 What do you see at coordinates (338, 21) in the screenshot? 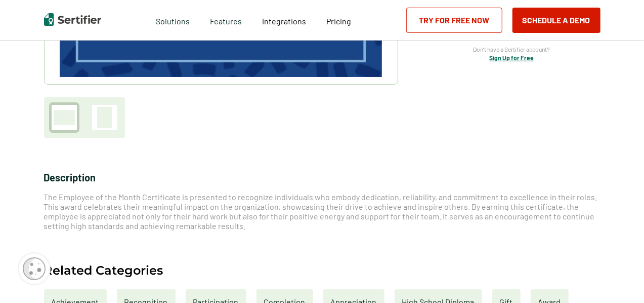
I see `span: Pricing` at bounding box center [338, 21].